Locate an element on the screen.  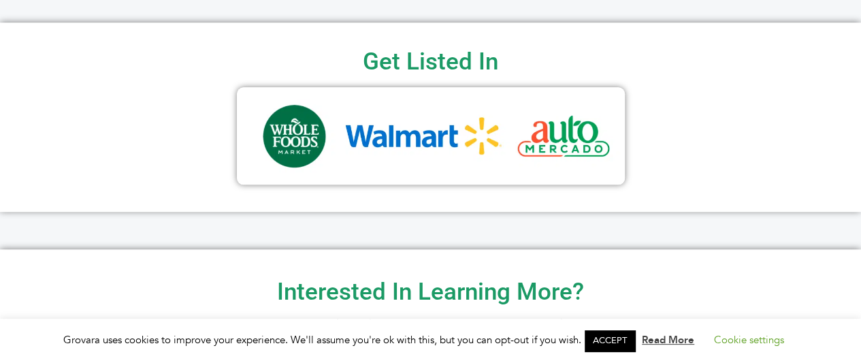
h2: Get Started With a Free 15 Minute Consultation is located at coordinates (431, 325).